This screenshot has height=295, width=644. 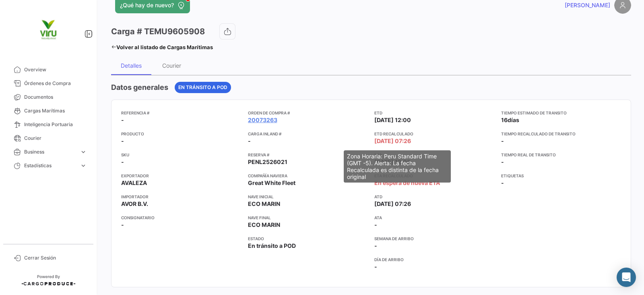 I want to click on div: Detalles, so click(x=131, y=65).